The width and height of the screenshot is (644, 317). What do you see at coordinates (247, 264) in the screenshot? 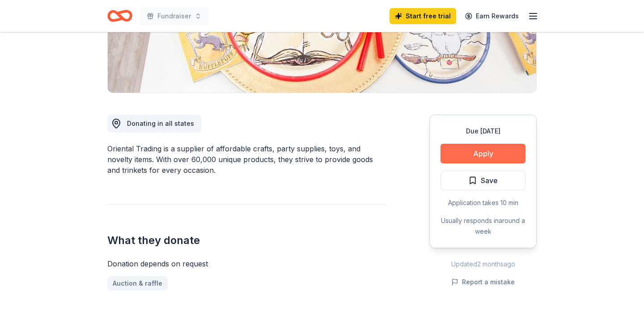
I see `div: Donation depends on request` at bounding box center [247, 264].